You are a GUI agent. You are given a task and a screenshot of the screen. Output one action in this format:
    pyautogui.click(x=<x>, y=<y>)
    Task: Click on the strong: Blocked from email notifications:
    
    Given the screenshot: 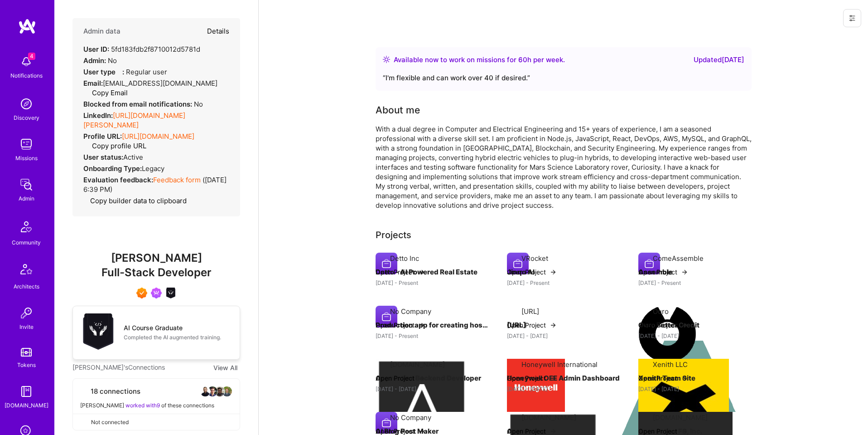 What is the action you would take?
    pyautogui.click(x=139, y=104)
    